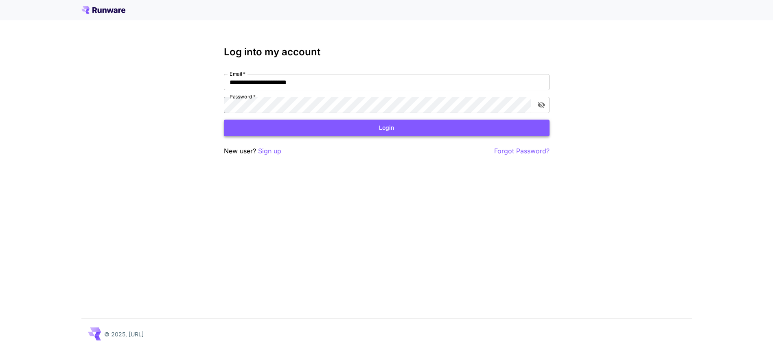 The image size is (773, 349). What do you see at coordinates (387, 52) in the screenshot?
I see `h3: Log into my account` at bounding box center [387, 52].